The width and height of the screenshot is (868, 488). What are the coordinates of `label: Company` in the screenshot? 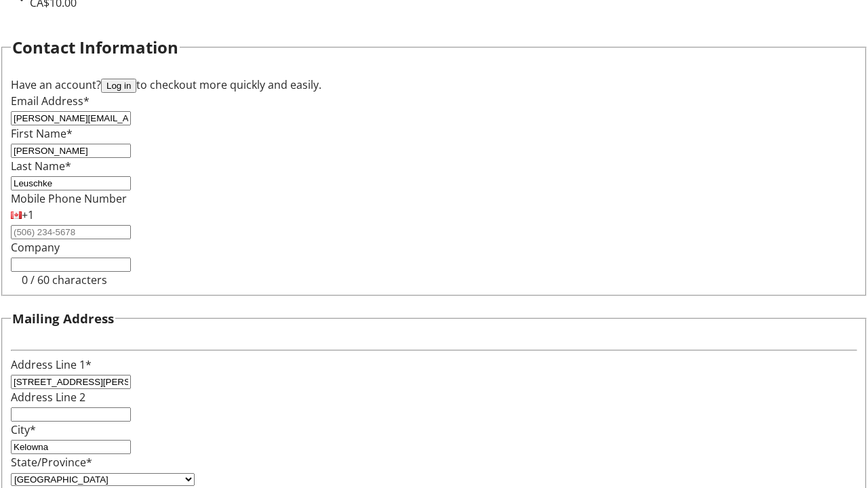 It's located at (35, 247).